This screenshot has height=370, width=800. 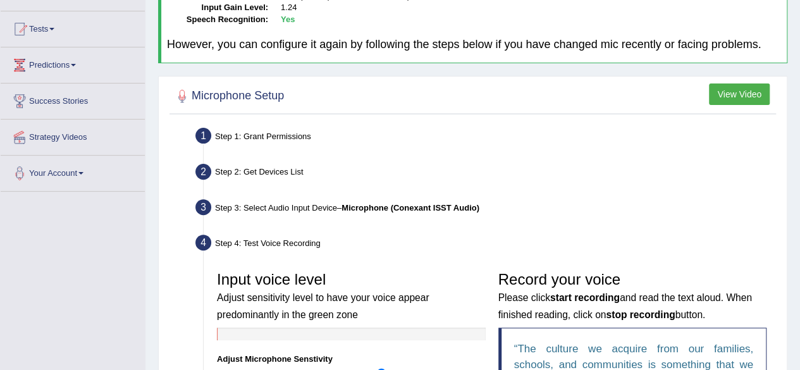 I want to click on button: View Video, so click(x=739, y=94).